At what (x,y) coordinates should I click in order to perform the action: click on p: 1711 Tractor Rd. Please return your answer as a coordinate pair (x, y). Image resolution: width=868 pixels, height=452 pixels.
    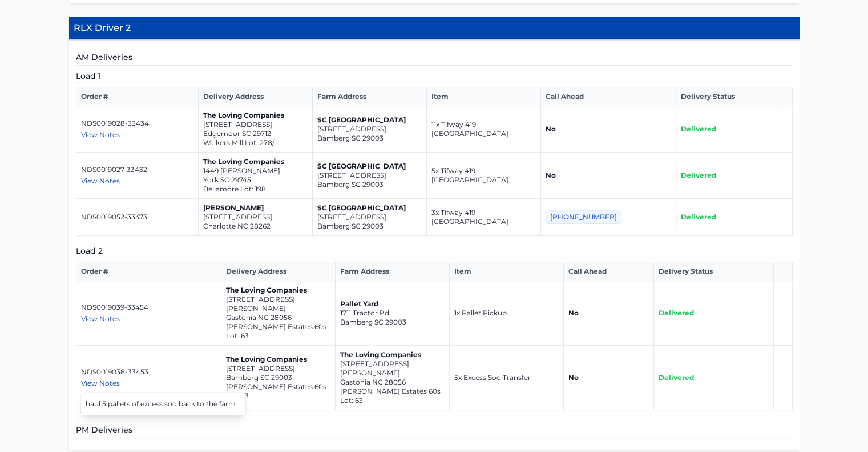
    Looking at the image, I should click on (392, 313).